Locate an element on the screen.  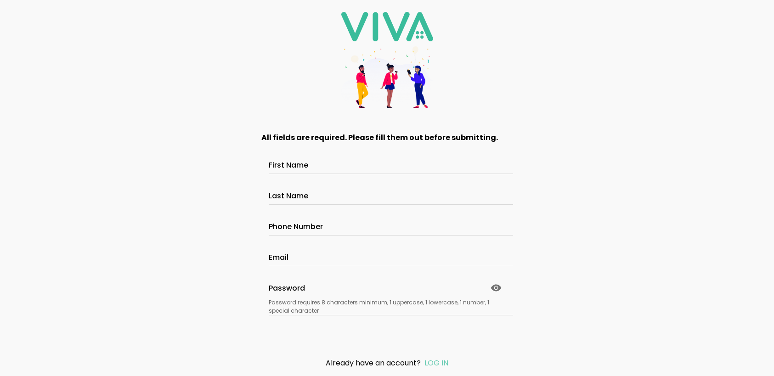
ion-text: Password requires 8 characters minimum, 1 uppercase, 1 lowercase, 1 number, 1 special character is located at coordinates (387, 307).